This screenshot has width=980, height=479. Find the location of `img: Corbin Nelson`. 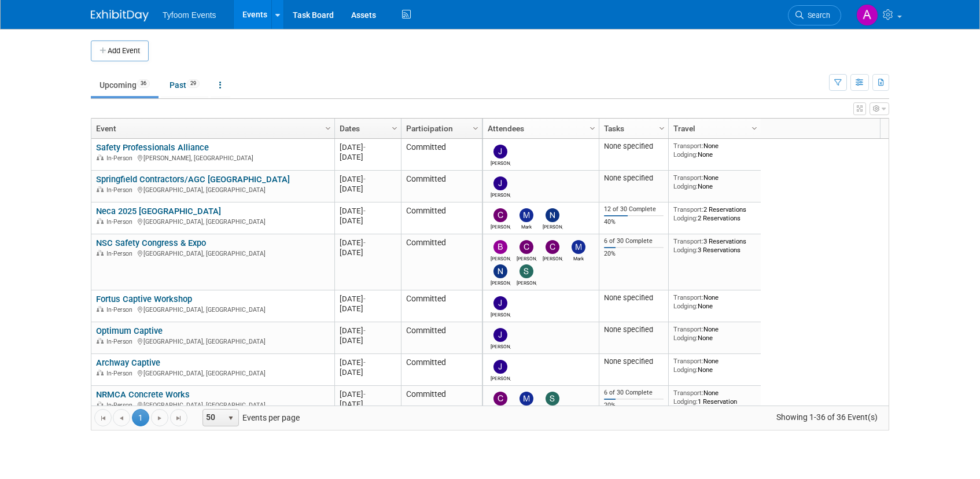

img: Corbin Nelson is located at coordinates (501, 398).